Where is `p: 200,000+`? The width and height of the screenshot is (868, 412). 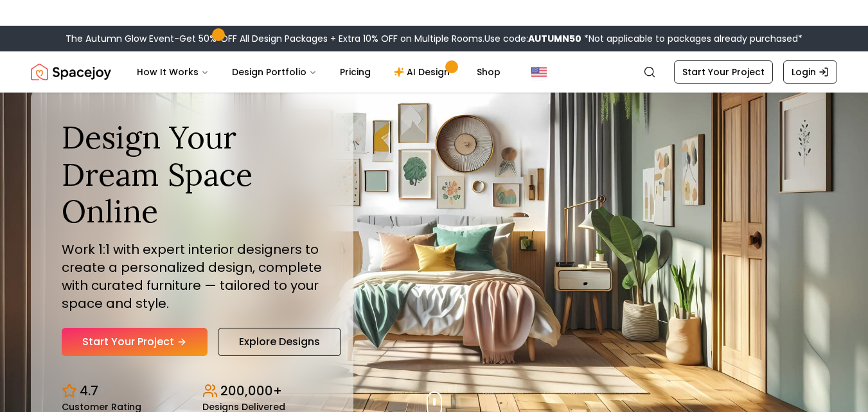 p: 200,000+ is located at coordinates (251, 391).